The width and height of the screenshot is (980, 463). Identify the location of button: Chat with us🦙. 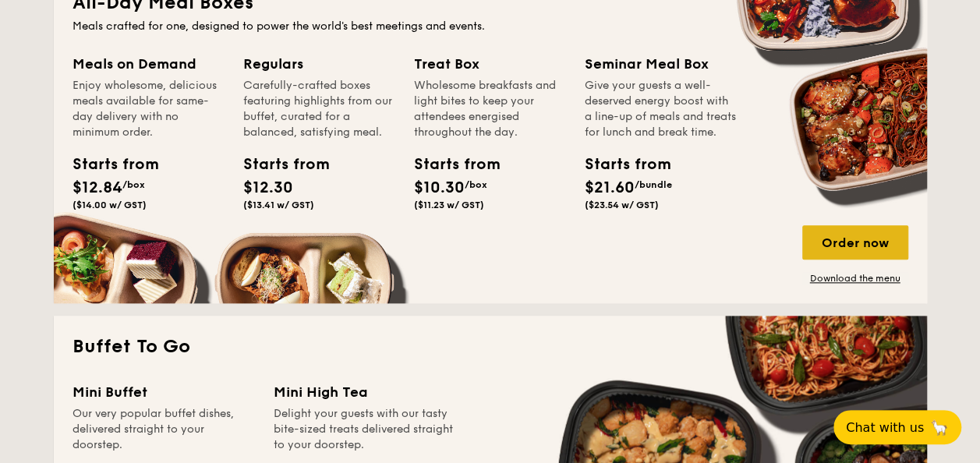
(897, 428).